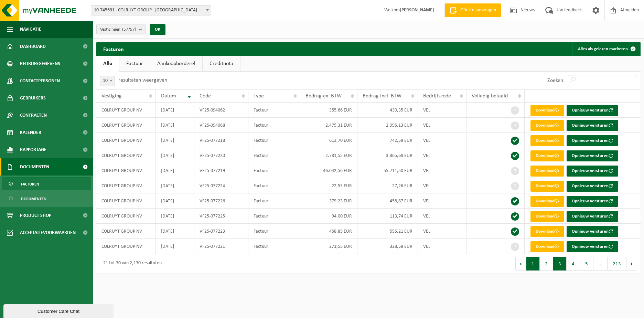 This screenshot has width=644, height=318. Describe the element at coordinates (323, 96) in the screenshot. I see `span: Bedrag ex. BTW` at that location.